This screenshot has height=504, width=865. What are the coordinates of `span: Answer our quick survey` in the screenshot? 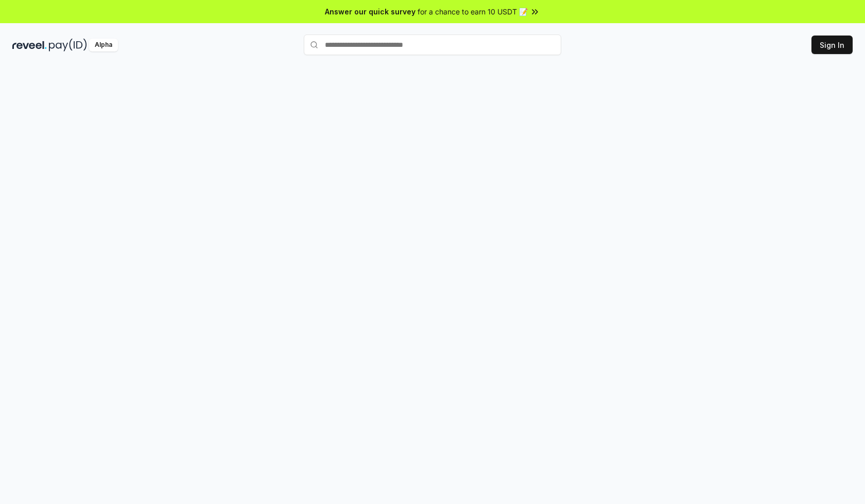 It's located at (370, 11).